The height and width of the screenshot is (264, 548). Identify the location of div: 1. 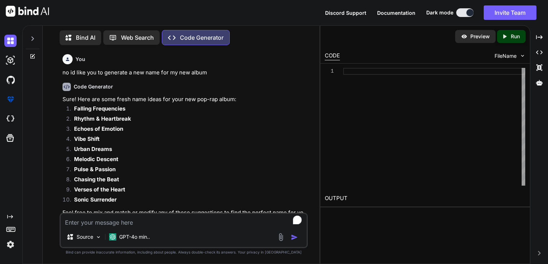
(329, 71).